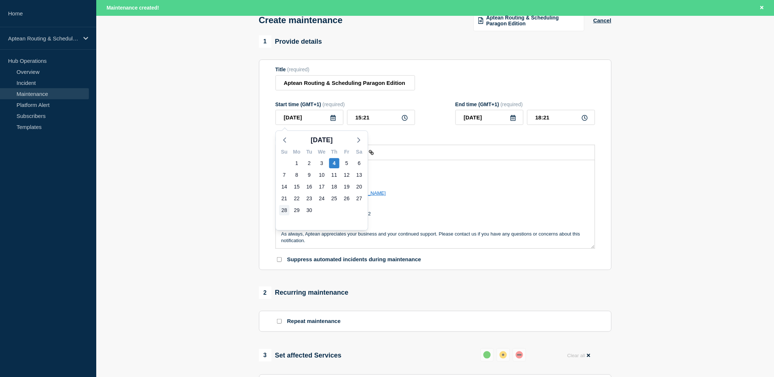 The width and height of the screenshot is (774, 377). What do you see at coordinates (322, 198) in the screenshot?
I see `div: Wednesday, Sep 24, 2025` at bounding box center [322, 198].